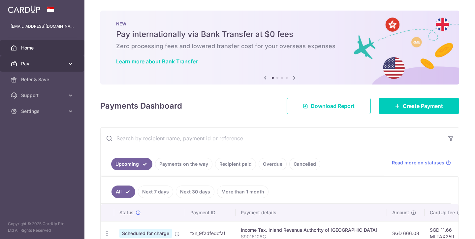 Image resolution: width=475 pixels, height=239 pixels. Describe the element at coordinates (421, 163) in the screenshot. I see `a: Read more on statuses` at that location.